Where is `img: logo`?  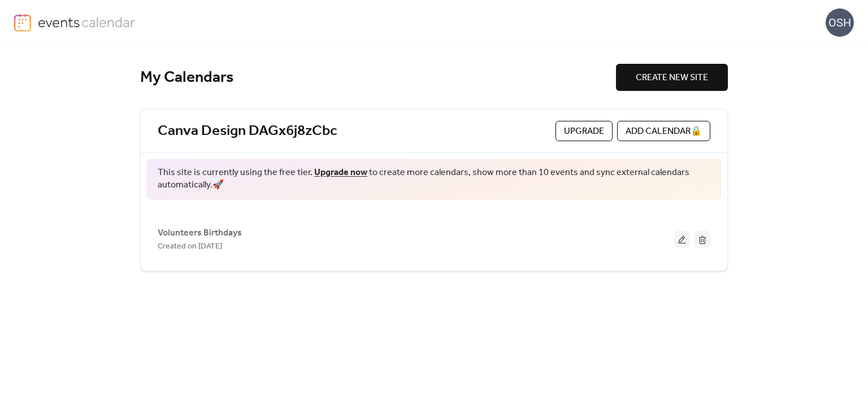
img: logo is located at coordinates (22, 22).